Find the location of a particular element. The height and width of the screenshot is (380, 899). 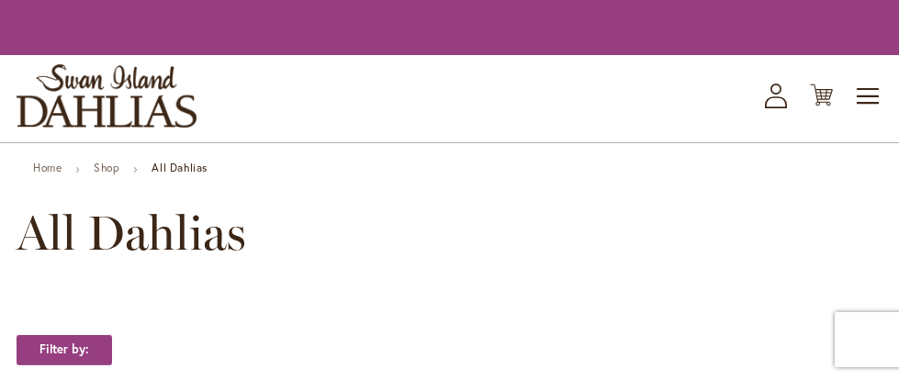

strong: All Dahlias is located at coordinates (179, 167).